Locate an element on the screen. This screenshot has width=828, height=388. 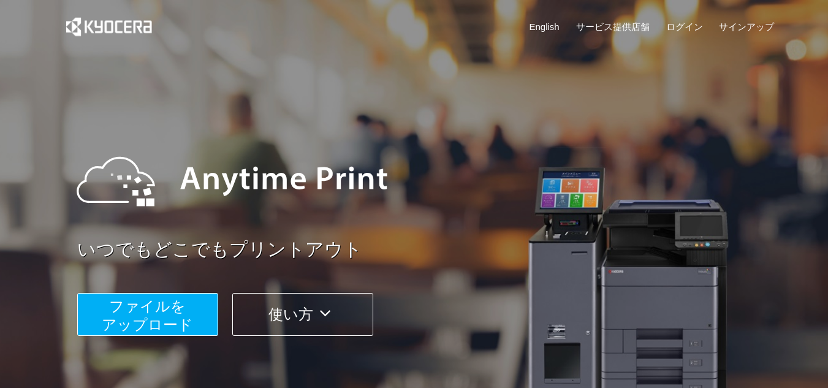
a: English is located at coordinates (544, 26).